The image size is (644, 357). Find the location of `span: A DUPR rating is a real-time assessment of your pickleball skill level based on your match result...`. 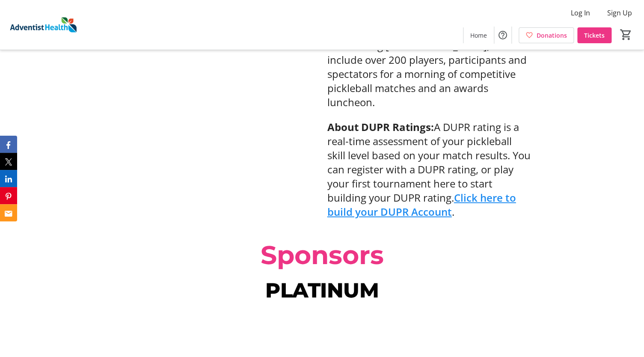

span: A DUPR rating is a real-time assessment of your pickleball skill level based on your match result... is located at coordinates (429, 162).